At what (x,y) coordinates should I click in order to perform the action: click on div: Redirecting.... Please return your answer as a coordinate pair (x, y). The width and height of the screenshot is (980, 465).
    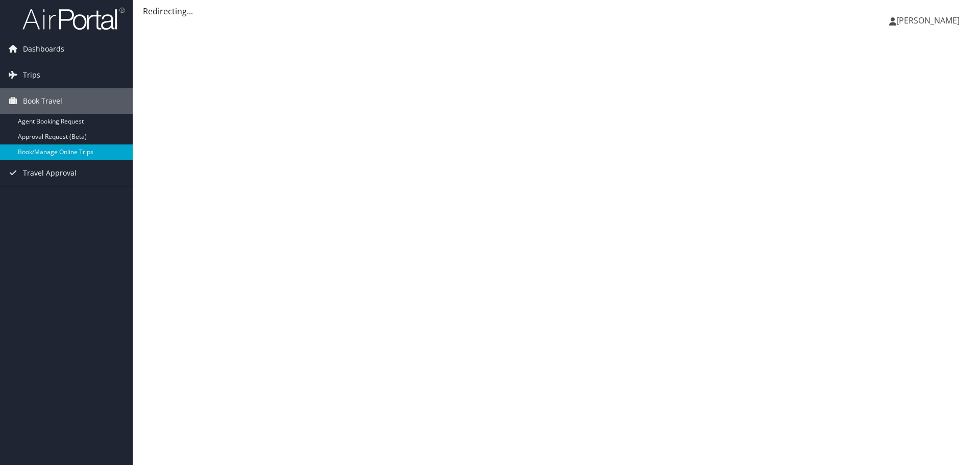
    Looking at the image, I should click on (556, 11).